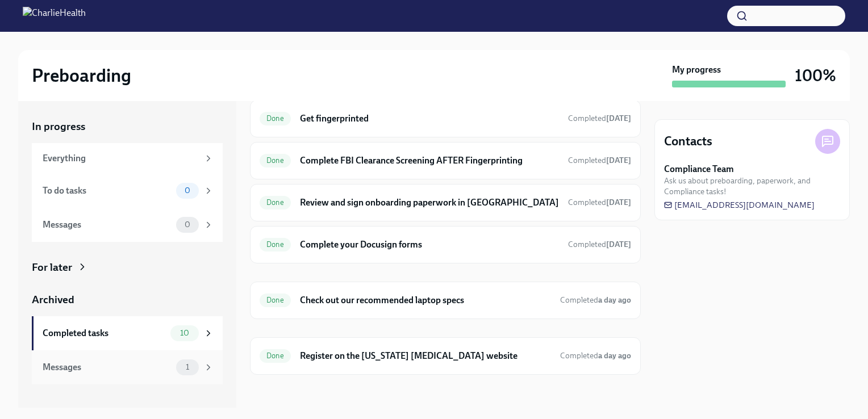 The height and width of the screenshot is (419, 868). What do you see at coordinates (104, 333) in the screenshot?
I see `div: Completed tasks` at bounding box center [104, 333].